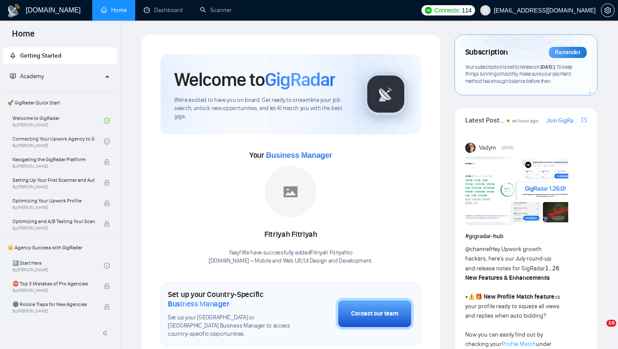  What do you see at coordinates (485, 120) in the screenshot?
I see `span: Latest Posts from the GigRadar Community` at bounding box center [485, 120].